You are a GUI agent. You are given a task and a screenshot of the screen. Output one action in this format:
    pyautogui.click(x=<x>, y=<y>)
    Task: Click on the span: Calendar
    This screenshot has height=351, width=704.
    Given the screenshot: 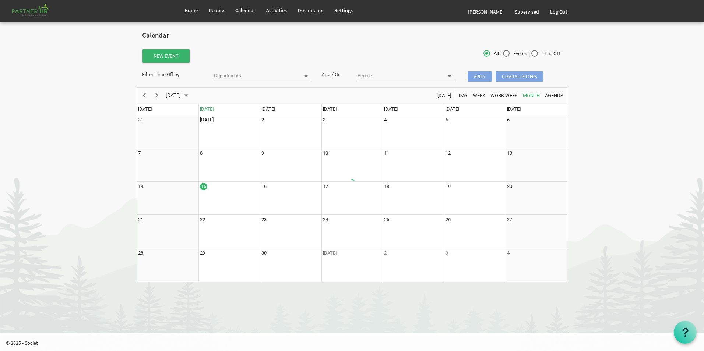 What is the action you would take?
    pyautogui.click(x=245, y=10)
    